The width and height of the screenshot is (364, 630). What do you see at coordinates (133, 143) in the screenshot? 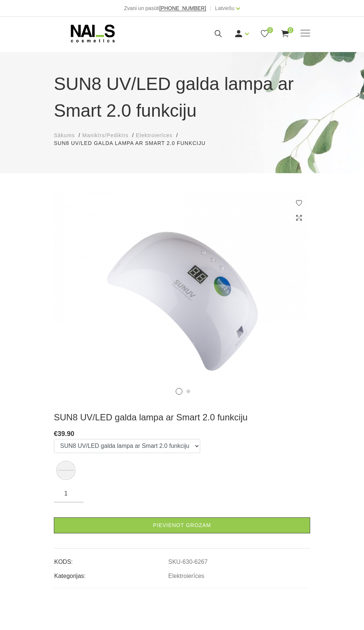
I see `li: SUN8 UV/LED galda lampa ar Smart 2.0 funkciju` at bounding box center [133, 143].